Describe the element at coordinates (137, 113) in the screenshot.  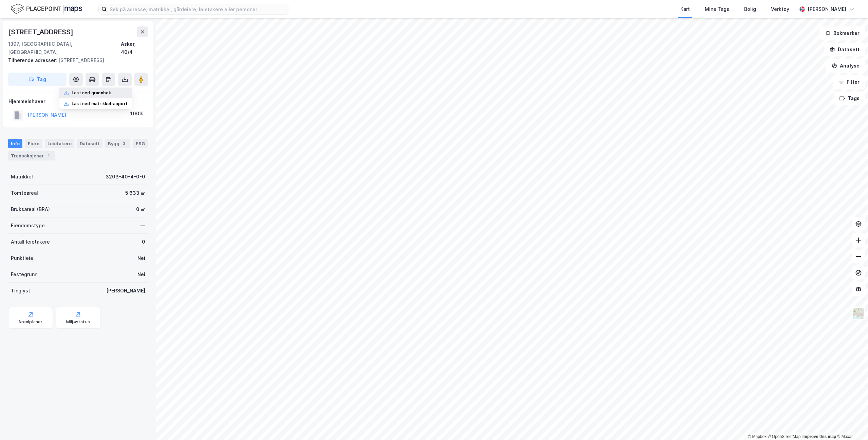
I see `div: 100%` at that location.